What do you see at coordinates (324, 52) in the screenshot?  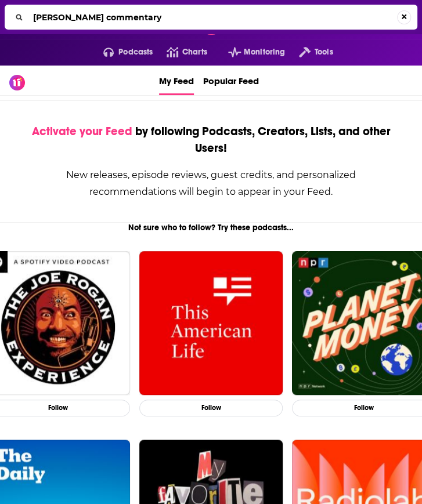 I see `span: Tools` at bounding box center [324, 52].